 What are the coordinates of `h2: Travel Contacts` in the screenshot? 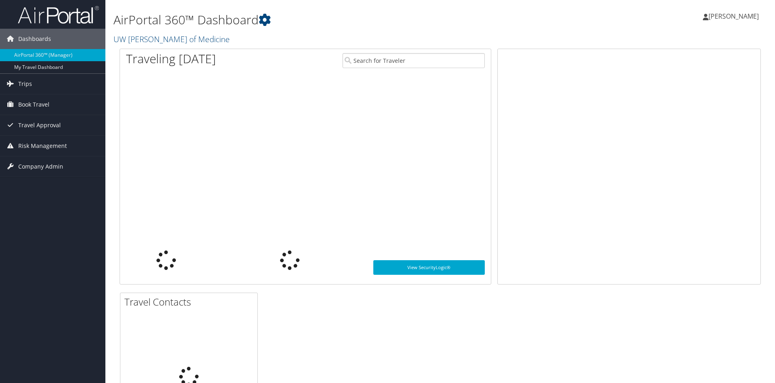 It's located at (191, 302).